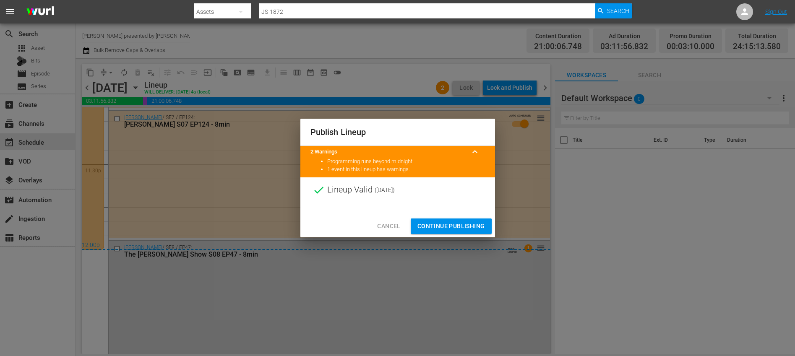 This screenshot has width=795, height=356. I want to click on div: Lineup Valid, so click(398, 190).